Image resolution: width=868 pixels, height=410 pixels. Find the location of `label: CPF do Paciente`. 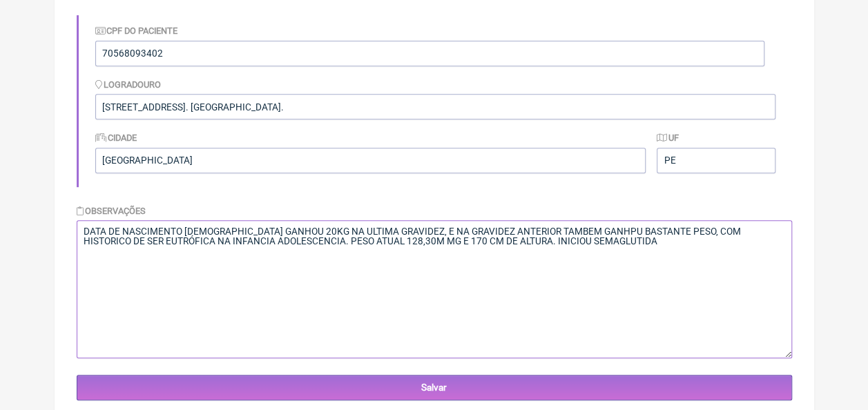

label: CPF do Paciente is located at coordinates (137, 31).